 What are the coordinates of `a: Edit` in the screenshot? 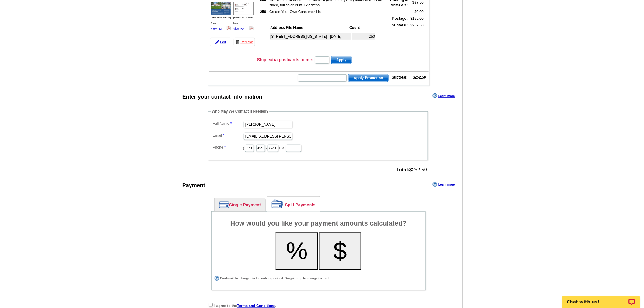 It's located at (221, 42).